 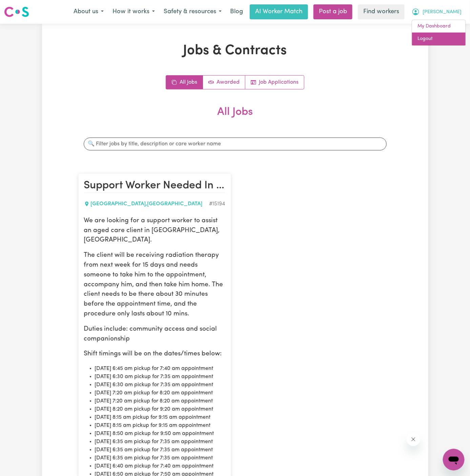 What do you see at coordinates (274, 82) in the screenshot?
I see `a: Job applications` at bounding box center [274, 82].